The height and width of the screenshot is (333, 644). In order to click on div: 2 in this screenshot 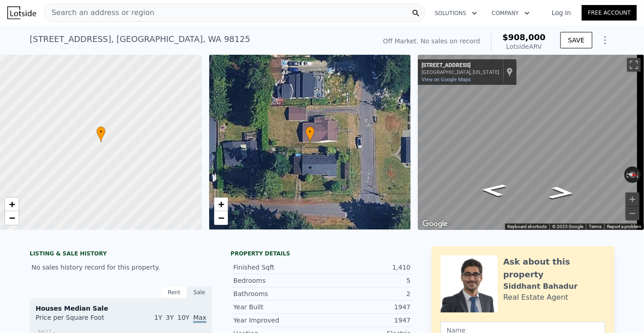, I will do `click(366, 294)`.